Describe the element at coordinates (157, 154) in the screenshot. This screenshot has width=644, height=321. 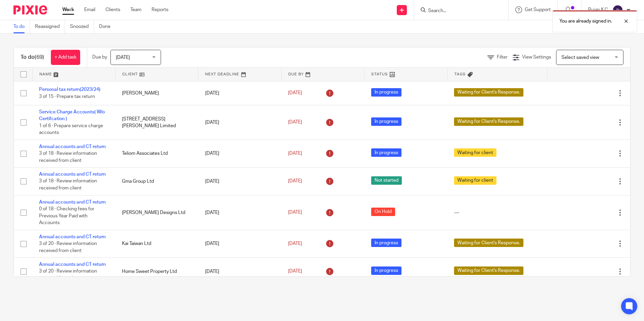
I see `td: Teliom Associates Ltd` at that location.